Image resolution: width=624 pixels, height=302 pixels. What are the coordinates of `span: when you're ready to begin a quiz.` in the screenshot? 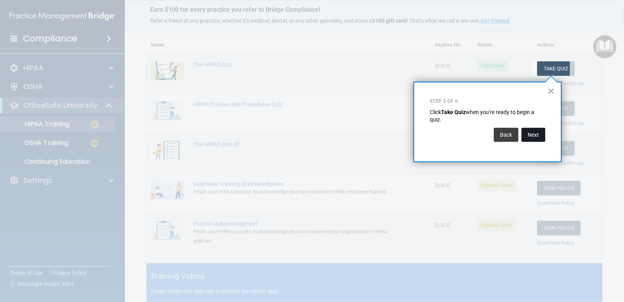 It's located at (483, 116).